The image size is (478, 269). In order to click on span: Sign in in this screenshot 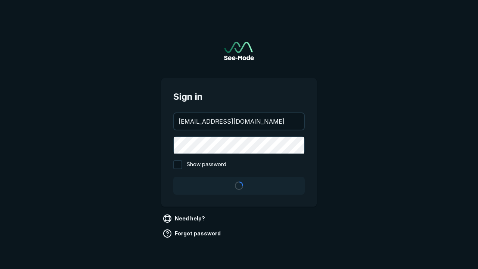, I will do `click(239, 97)`.